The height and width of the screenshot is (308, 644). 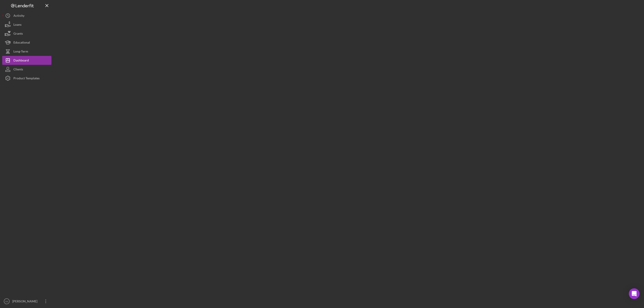 What do you see at coordinates (27, 25) in the screenshot?
I see `a: Loans` at bounding box center [27, 25].